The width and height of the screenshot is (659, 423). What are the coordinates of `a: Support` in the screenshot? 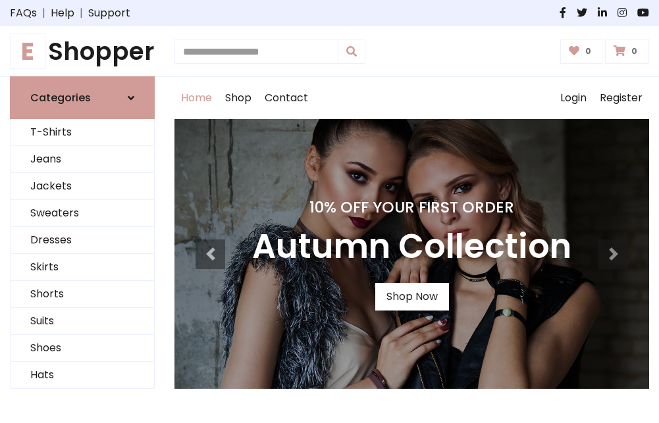 It's located at (109, 13).